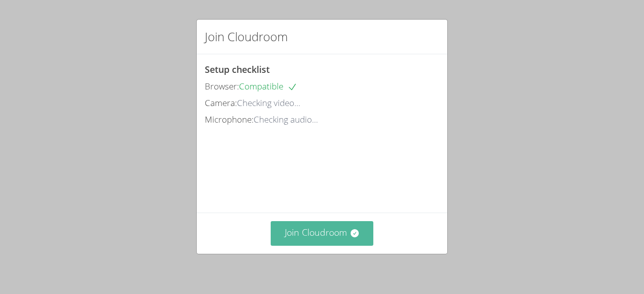 This screenshot has height=294, width=644. Describe the element at coordinates (269, 86) in the screenshot. I see `span: Compatible` at that location.